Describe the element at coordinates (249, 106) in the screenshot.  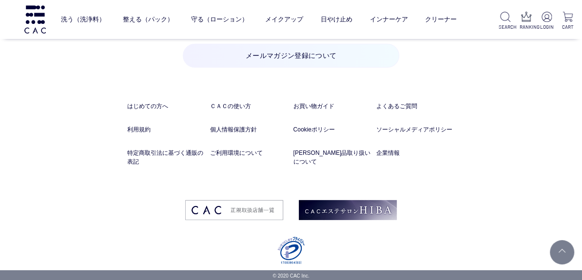
I see `a: ＣＡＣの使い方` at that location.